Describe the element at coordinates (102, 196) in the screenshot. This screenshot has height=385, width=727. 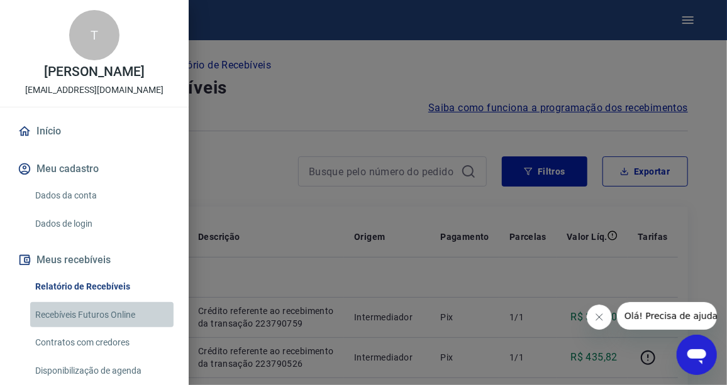
I see `a: Dados da conta` at that location.